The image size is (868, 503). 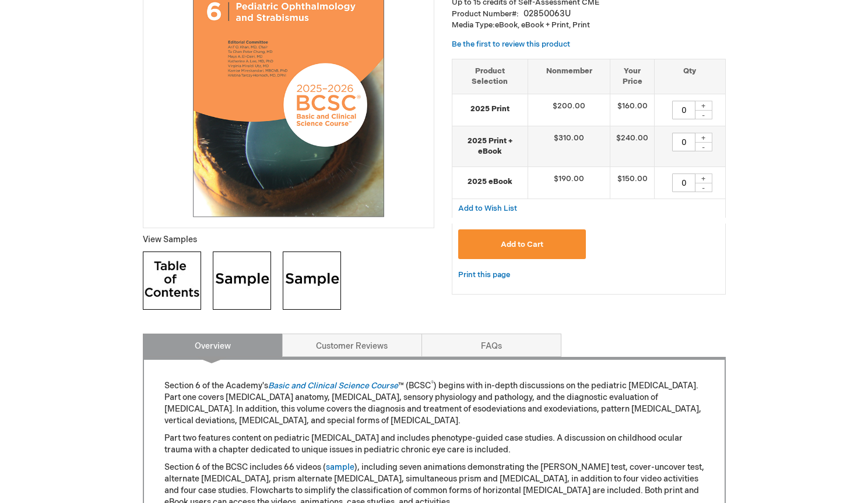 I want to click on a: Print this page, so click(x=484, y=275).